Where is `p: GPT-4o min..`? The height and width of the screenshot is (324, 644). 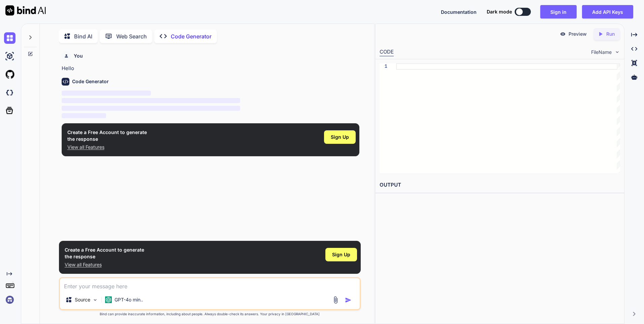 p: GPT-4o min.. is located at coordinates (129, 300).